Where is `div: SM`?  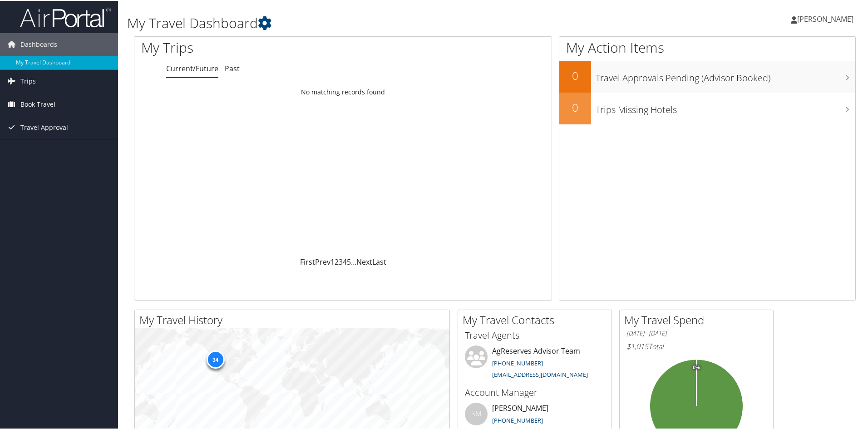 div: SM is located at coordinates (476, 413).